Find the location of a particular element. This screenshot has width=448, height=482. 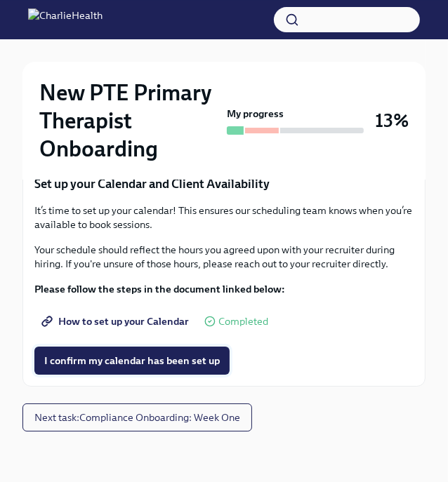

h2: New PTE Primary Therapist Onboarding is located at coordinates (130, 121).